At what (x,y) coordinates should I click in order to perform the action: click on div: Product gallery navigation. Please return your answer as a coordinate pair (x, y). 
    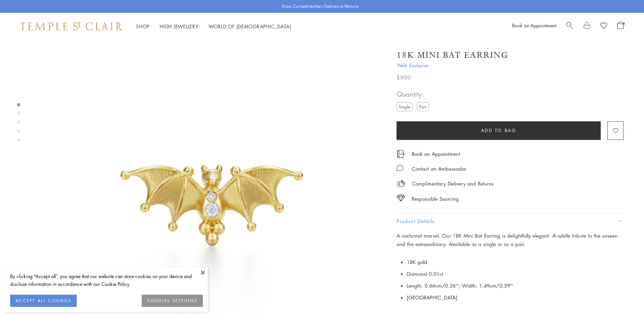
    Looking at the image, I should click on (18, 124).